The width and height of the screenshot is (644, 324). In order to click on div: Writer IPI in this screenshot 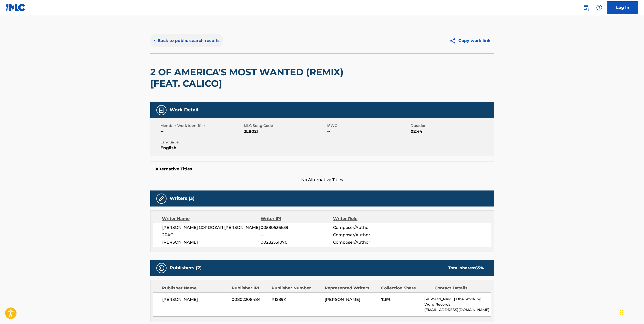, I will do `click(297, 219)`.